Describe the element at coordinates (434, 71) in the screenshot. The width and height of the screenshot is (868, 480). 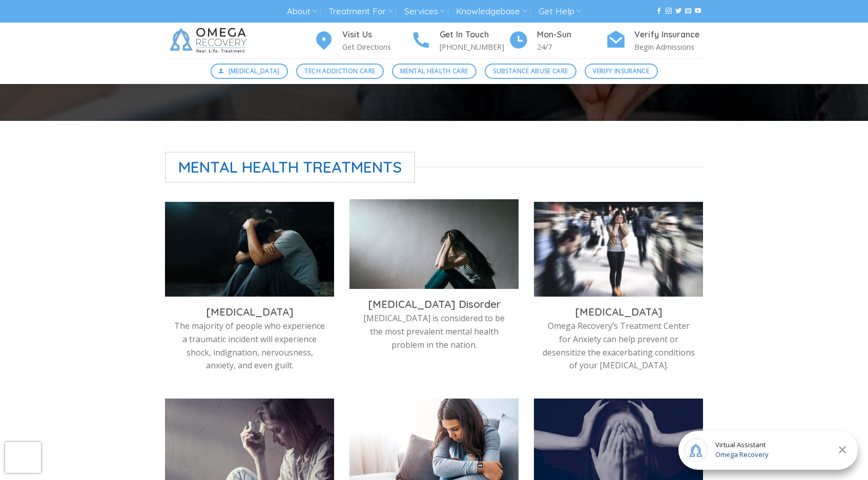
I see `span: Mental Health Care` at that location.